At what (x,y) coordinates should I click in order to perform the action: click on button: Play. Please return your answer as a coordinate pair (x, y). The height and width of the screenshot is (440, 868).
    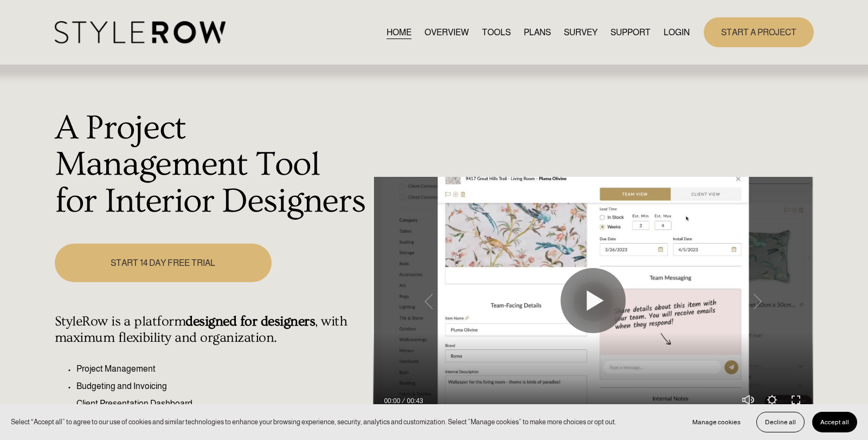
    Looking at the image, I should click on (593, 301).